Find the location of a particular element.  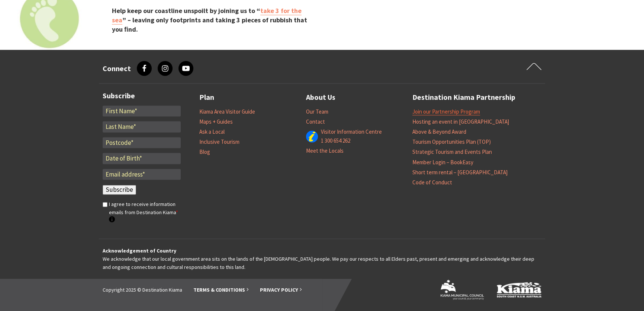

a: Join our Partnership Program is located at coordinates (446, 112).